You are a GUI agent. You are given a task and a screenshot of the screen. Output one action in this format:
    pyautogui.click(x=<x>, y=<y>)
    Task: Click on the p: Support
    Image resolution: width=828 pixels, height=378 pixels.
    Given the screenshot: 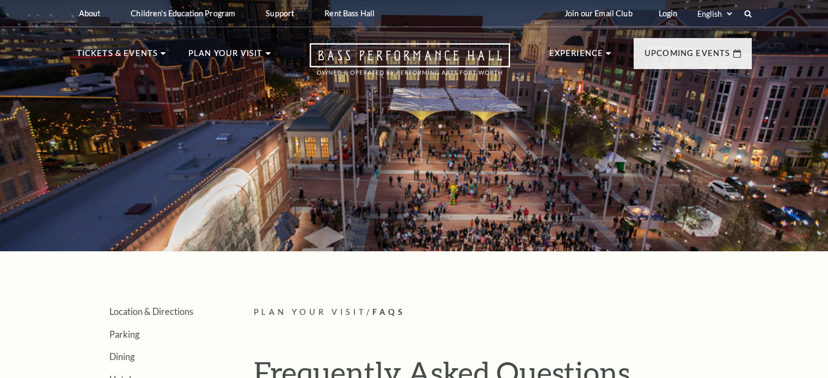 What is the action you would take?
    pyautogui.click(x=280, y=13)
    